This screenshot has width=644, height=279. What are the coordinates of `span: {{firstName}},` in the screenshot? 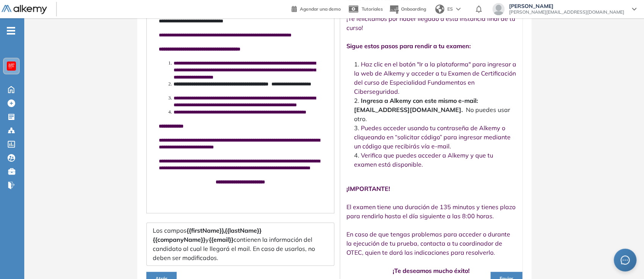 It's located at (206, 231).